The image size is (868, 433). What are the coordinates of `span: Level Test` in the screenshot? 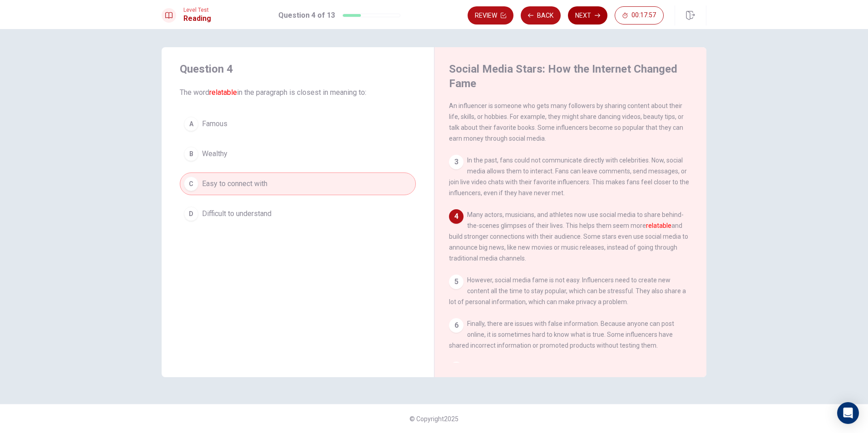 It's located at (197, 10).